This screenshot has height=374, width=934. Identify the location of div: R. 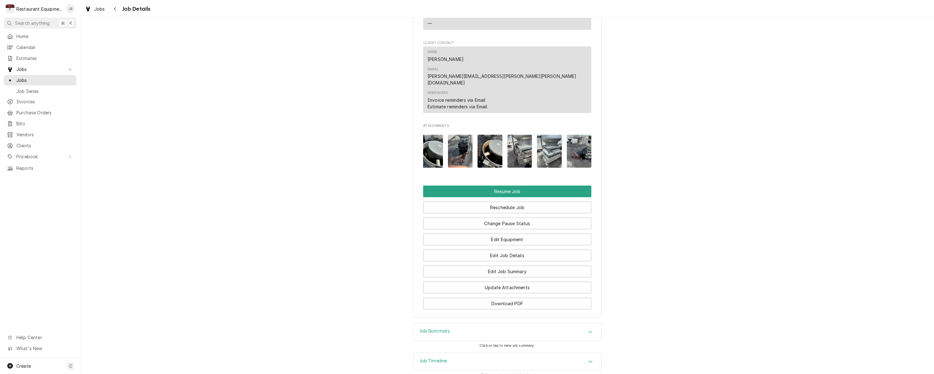
(10, 9).